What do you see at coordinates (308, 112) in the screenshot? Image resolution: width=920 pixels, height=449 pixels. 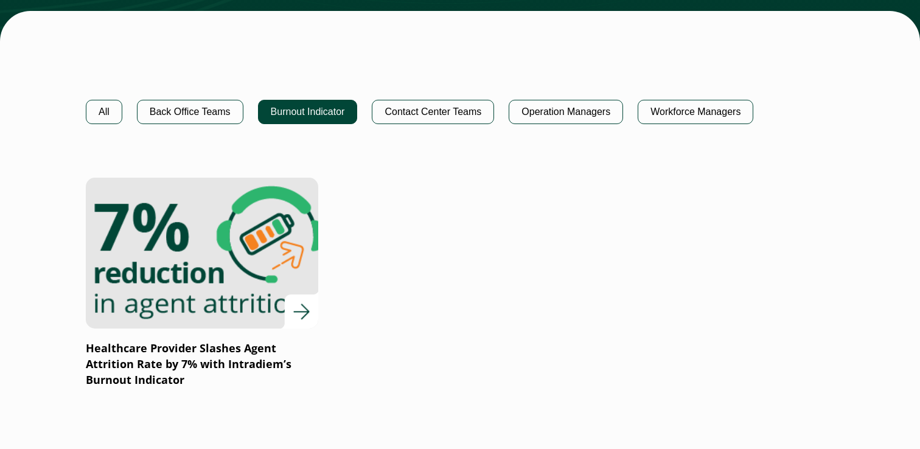 I see `button: Burnout Indicator` at bounding box center [308, 112].